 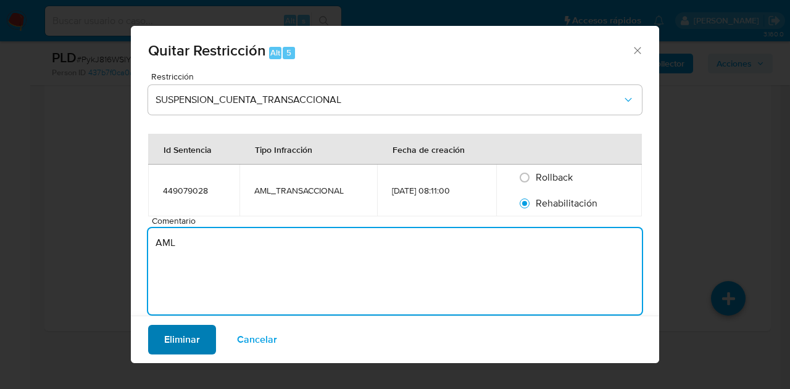 What do you see at coordinates (182, 340) in the screenshot?
I see `button: Eliminar` at bounding box center [182, 340].